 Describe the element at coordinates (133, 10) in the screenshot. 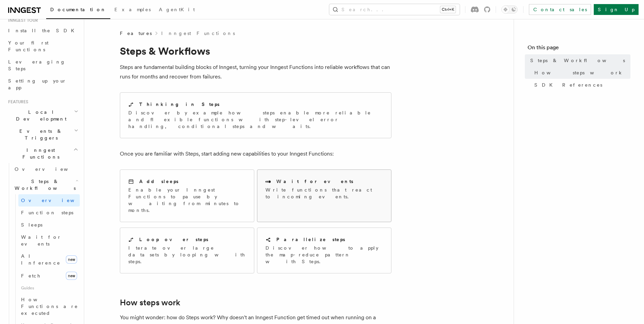

I see `span: Examples` at that location.